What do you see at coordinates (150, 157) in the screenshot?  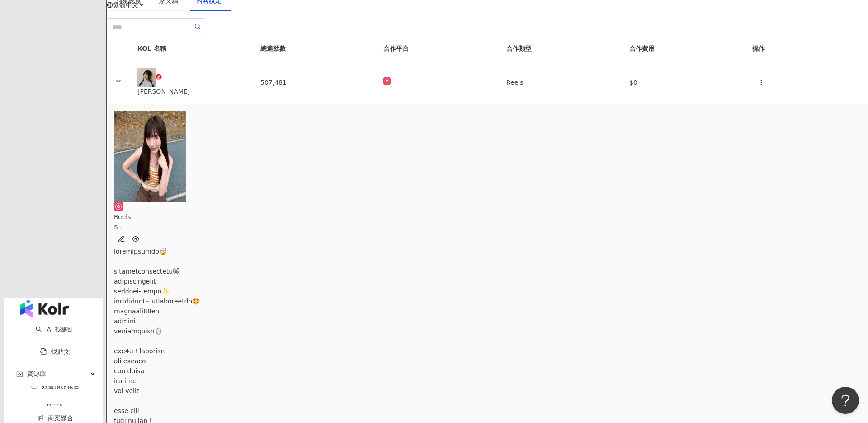 I see `img: post-image` at bounding box center [150, 157].